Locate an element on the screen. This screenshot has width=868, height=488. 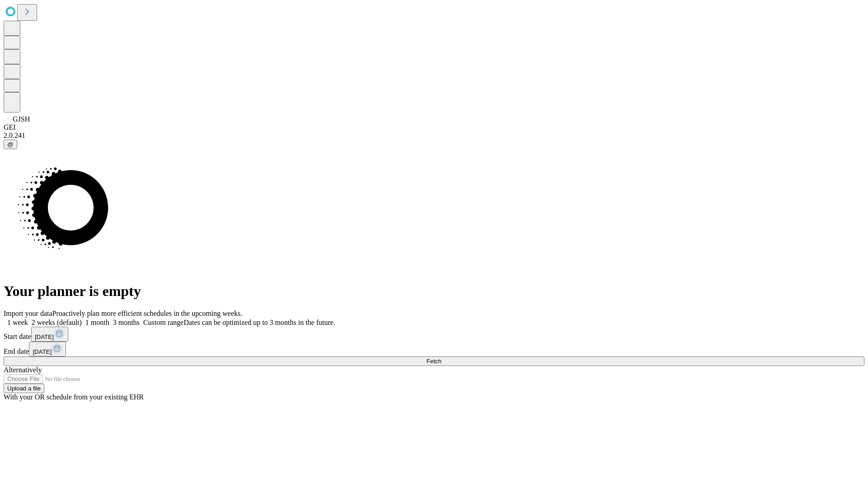
span: Fetch is located at coordinates (433, 361).